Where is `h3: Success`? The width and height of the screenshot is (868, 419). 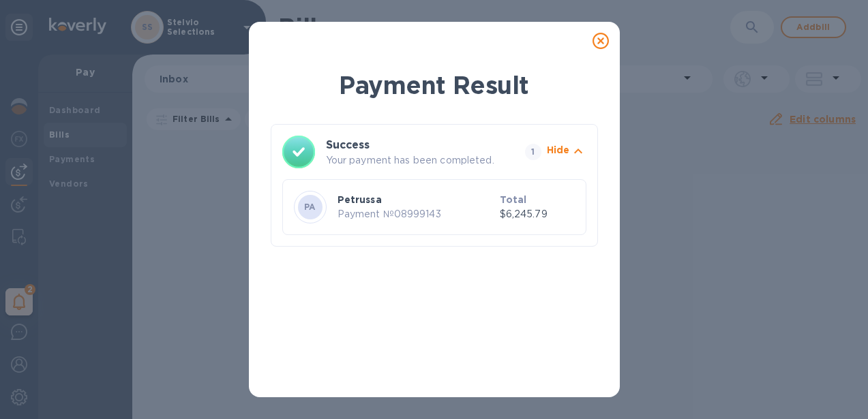 h3: Success is located at coordinates (413, 145).